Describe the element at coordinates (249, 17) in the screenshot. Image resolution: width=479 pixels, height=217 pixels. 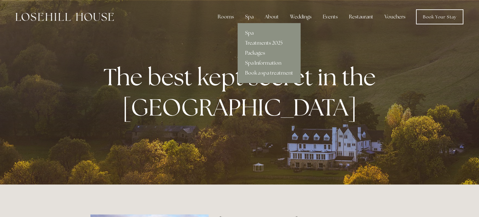
I see `div: Spa` at that location.